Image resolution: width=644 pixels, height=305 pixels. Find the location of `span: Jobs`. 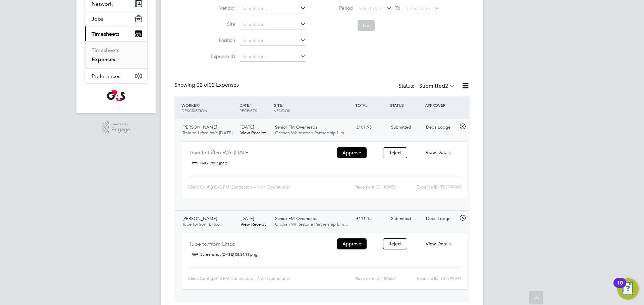

span: Jobs is located at coordinates (97, 19).